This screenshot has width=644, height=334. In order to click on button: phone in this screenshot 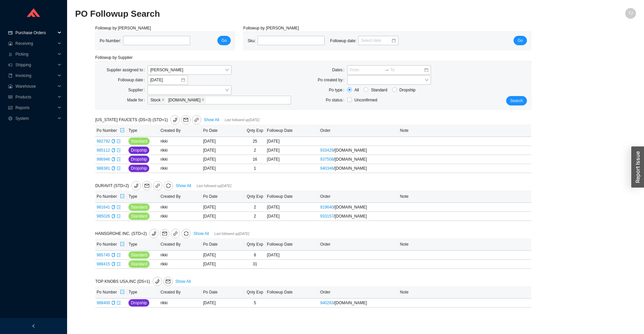, I will do `click(157, 282)`.